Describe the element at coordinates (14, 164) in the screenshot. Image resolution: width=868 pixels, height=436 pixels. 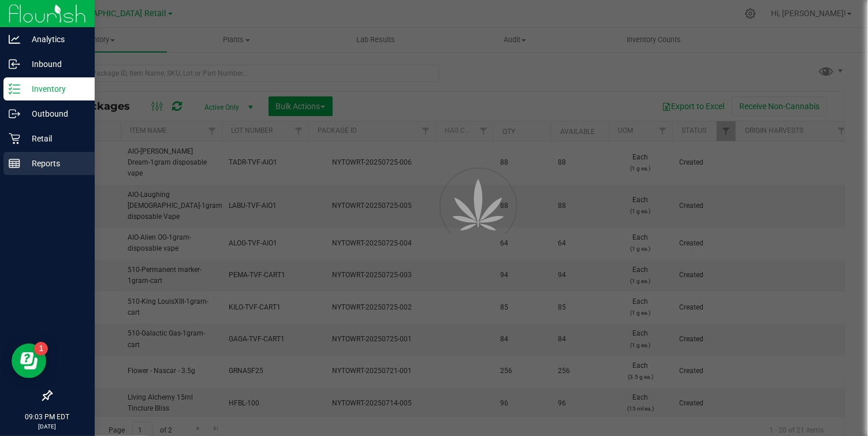
I see `inline-svg: Reports` at that location.